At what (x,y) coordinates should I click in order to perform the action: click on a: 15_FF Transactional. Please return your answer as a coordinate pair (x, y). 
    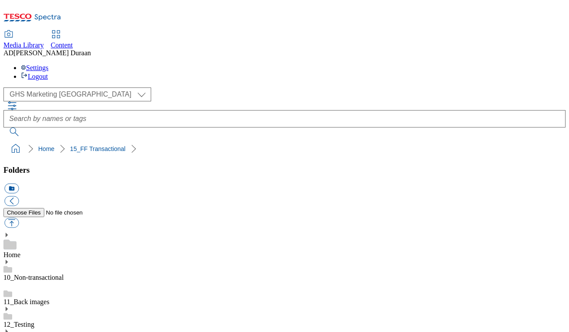
    Looking at the image, I should click on (98, 149).